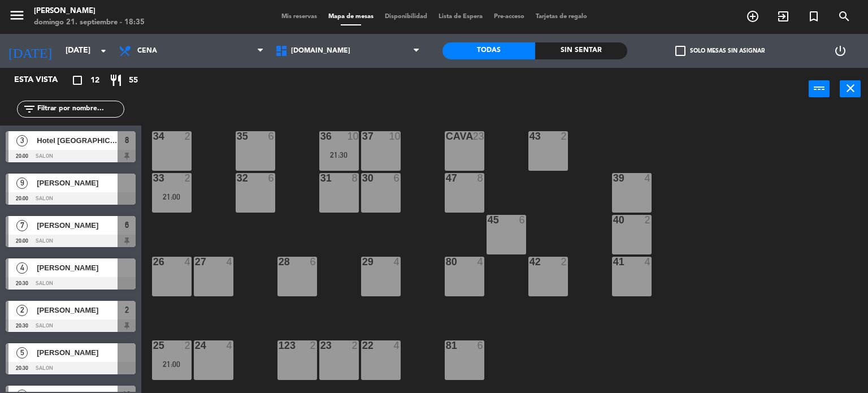  Describe the element at coordinates (613, 220) in the screenshot. I see `div: 40` at that location.